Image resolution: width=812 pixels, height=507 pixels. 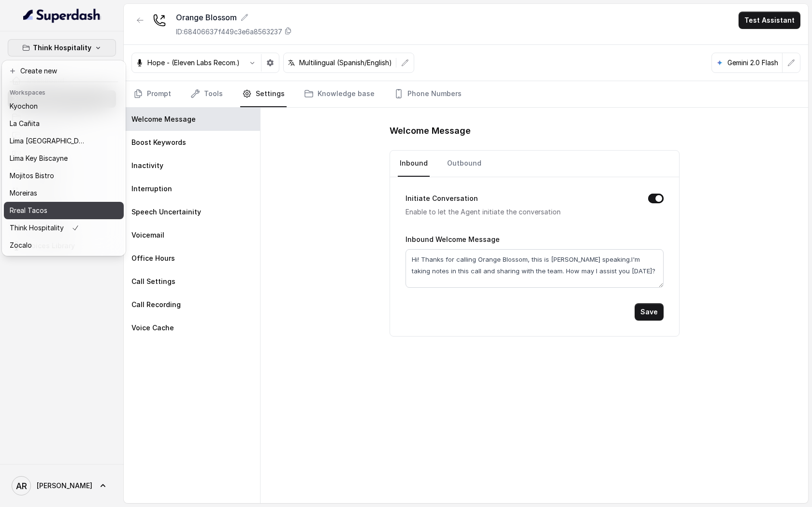 I want to click on p: La Cañita, so click(x=25, y=124).